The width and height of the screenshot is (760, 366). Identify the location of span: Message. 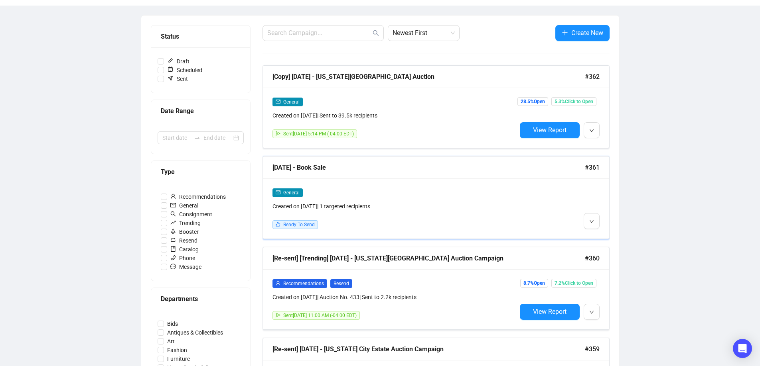
(186, 267).